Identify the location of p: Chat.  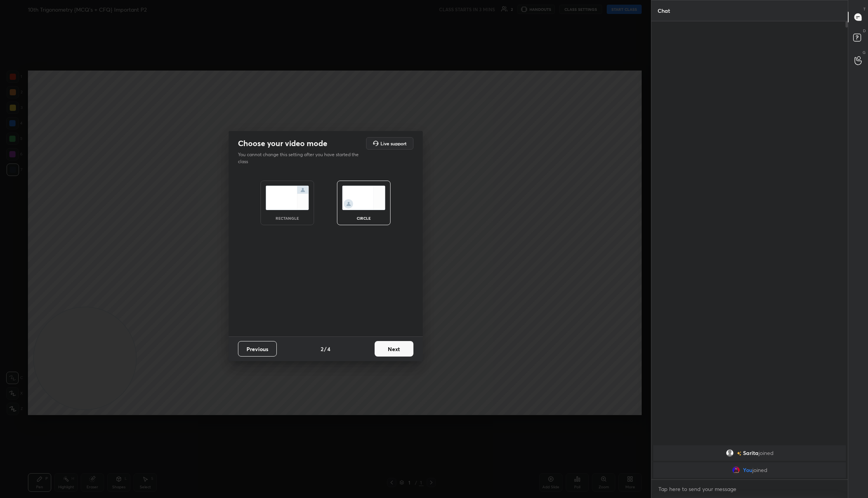
(664, 11).